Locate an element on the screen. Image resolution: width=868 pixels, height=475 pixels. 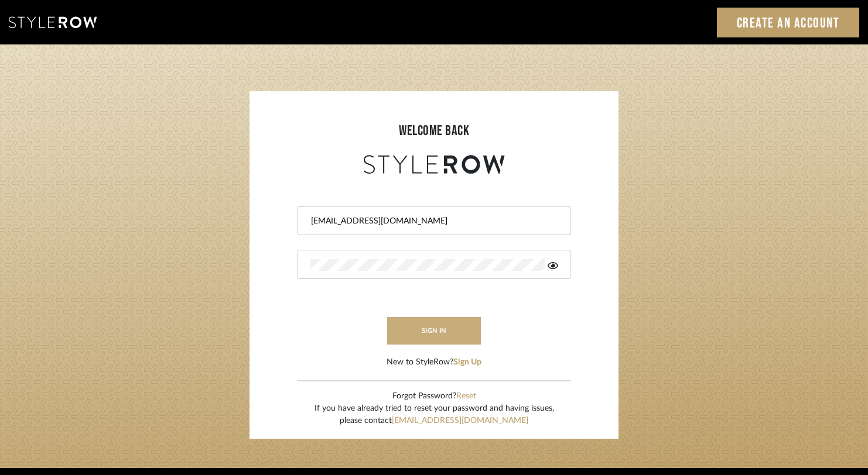
div: If you have already tried to reset your password and having issues, please contact is located at coordinates (434, 415).